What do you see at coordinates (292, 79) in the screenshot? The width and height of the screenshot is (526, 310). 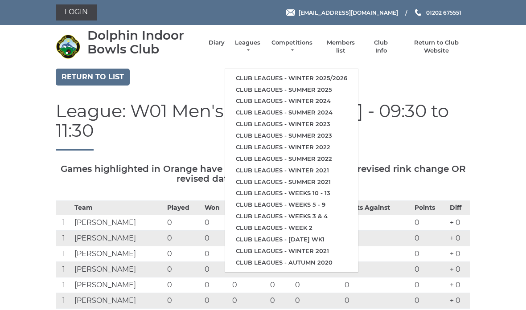 I see `a: Club leagues - Winter 2025/2026` at bounding box center [292, 79].